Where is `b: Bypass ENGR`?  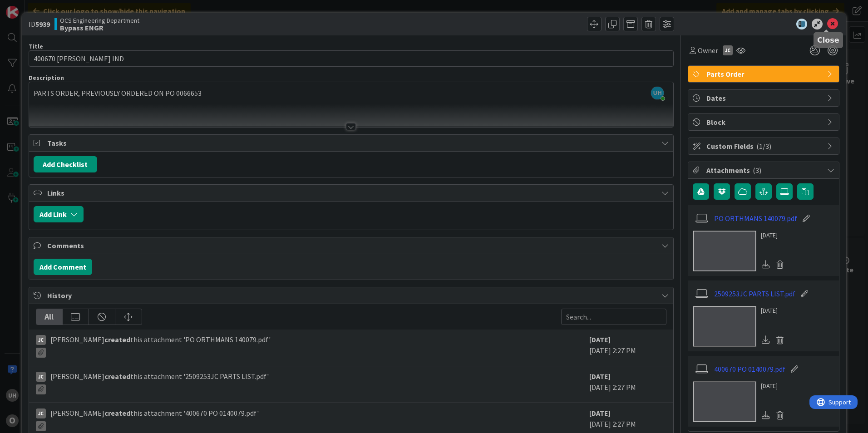
b: Bypass ENGR is located at coordinates (99, 27).